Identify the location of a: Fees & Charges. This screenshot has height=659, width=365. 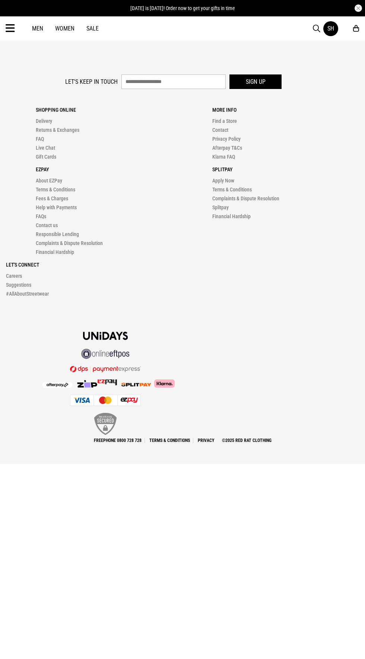
(52, 198).